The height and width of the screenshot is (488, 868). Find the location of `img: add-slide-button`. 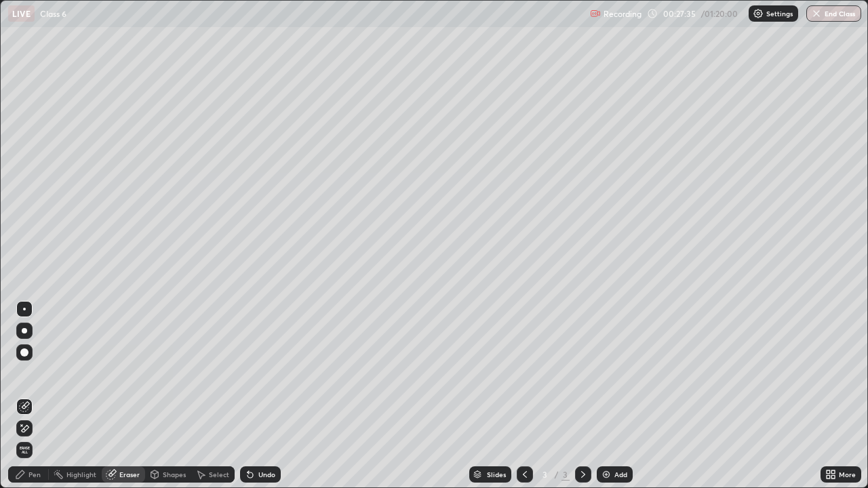

img: add-slide-button is located at coordinates (606, 475).